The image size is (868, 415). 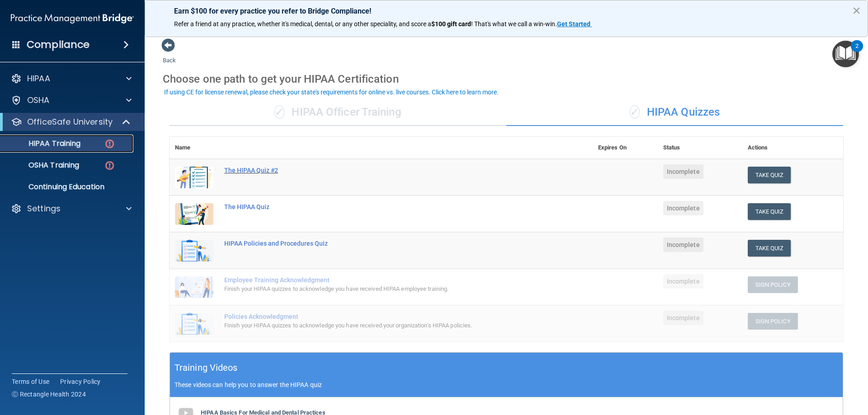 I want to click on div: If using CE for license renewal, please check your state's requirements for online vs. live cours..., so click(x=331, y=92).